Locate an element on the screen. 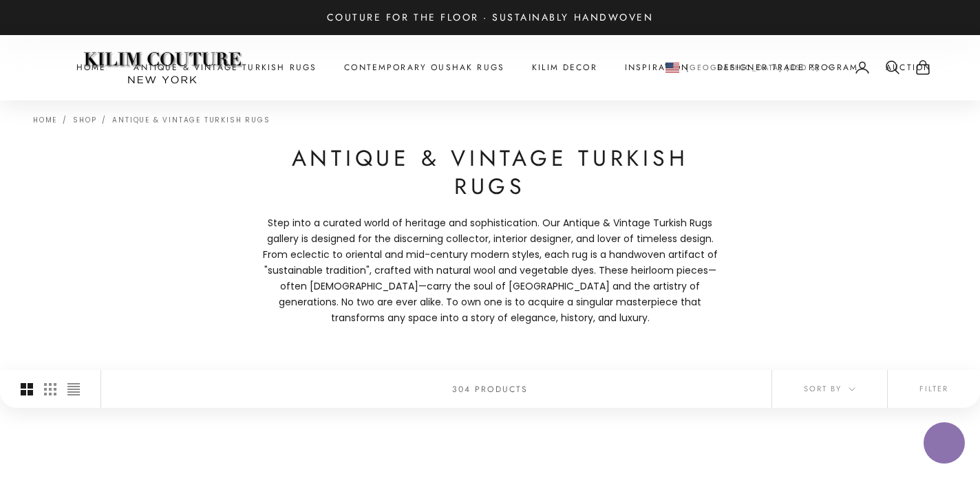  a: Inspiration is located at coordinates (657, 68).